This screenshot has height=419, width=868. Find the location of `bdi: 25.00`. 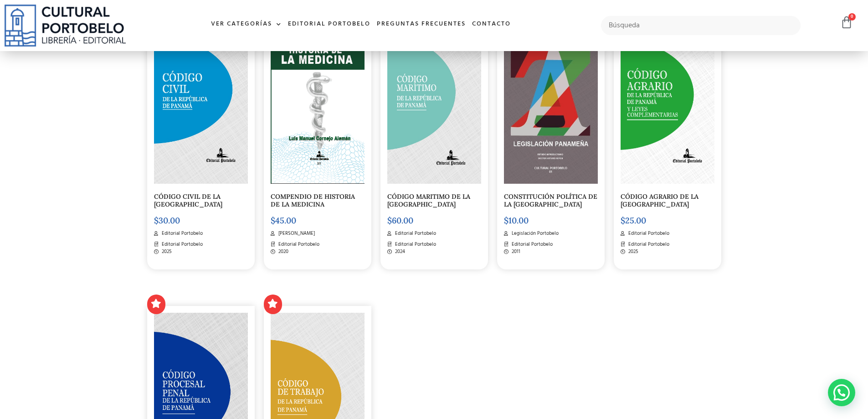

bdi: 25.00 is located at coordinates (633, 220).